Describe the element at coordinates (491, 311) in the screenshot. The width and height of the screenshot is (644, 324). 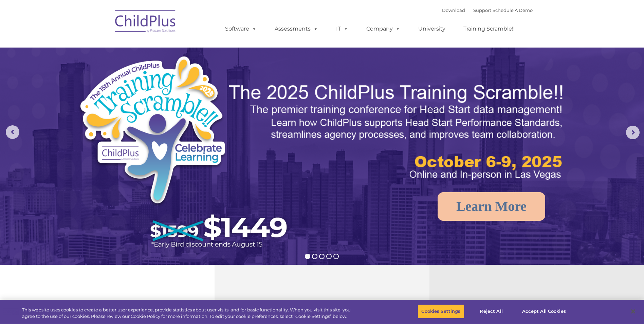
I see `button: Reject All` at that location.